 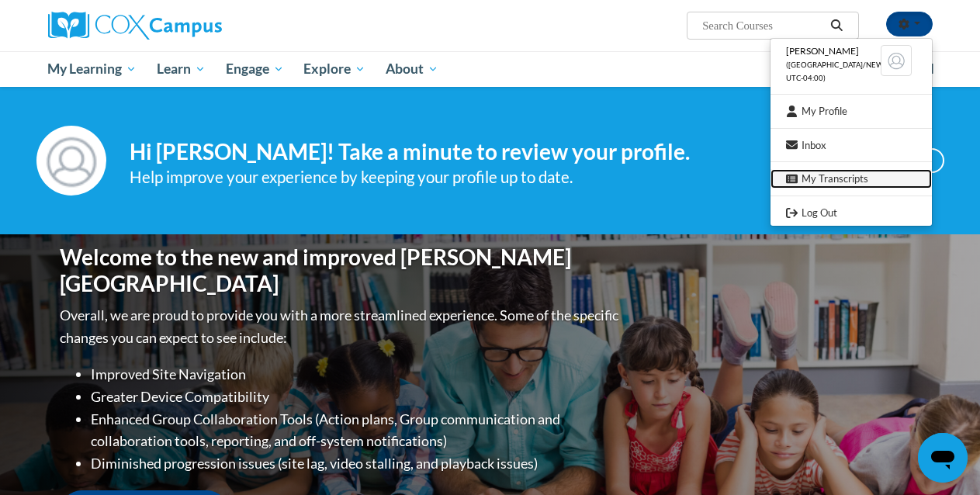 What do you see at coordinates (335, 69) in the screenshot?
I see `span: Explore` at bounding box center [335, 69].